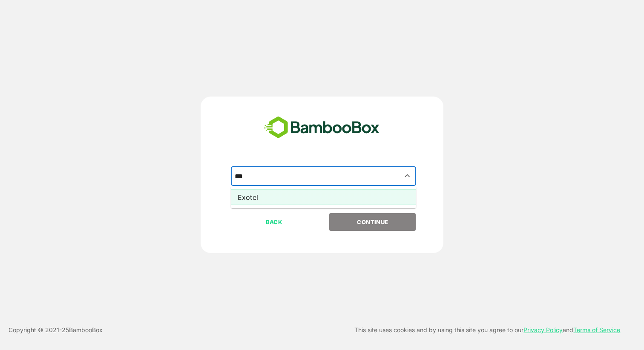 Image resolution: width=644 pixels, height=350 pixels. What do you see at coordinates (598, 330) in the screenshot?
I see `a: Terms of Service` at bounding box center [598, 330].